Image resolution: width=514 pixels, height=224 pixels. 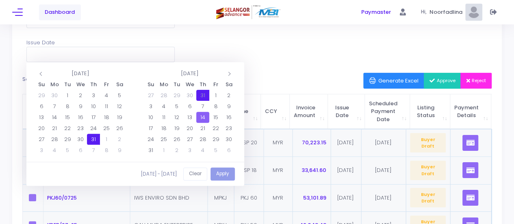 I want to click on label: Search:, so click(x=85, y=79).